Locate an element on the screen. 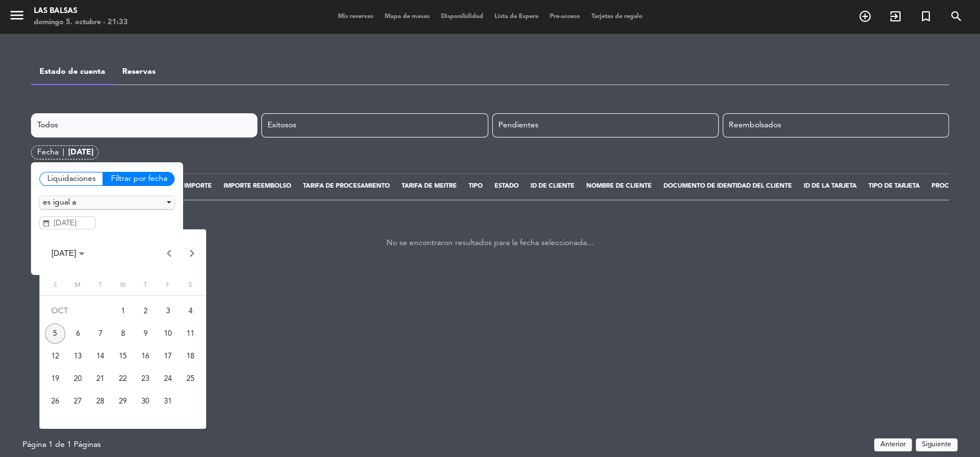 This screenshot has width=980, height=457. td: October 5, 2025 is located at coordinates (55, 334).